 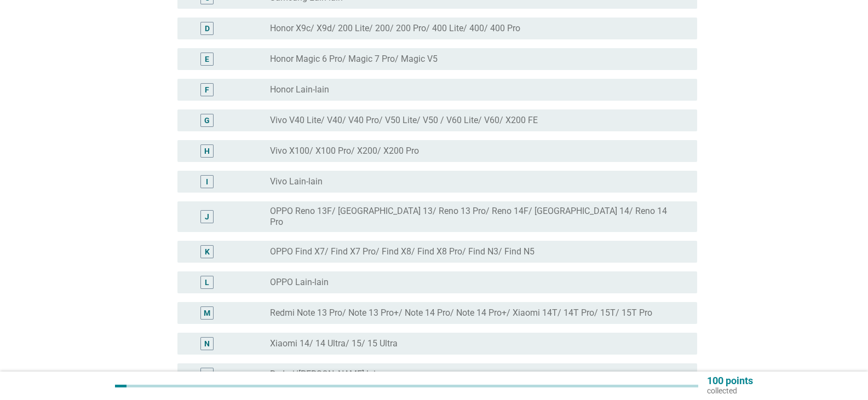 I want to click on div: O, so click(x=207, y=374).